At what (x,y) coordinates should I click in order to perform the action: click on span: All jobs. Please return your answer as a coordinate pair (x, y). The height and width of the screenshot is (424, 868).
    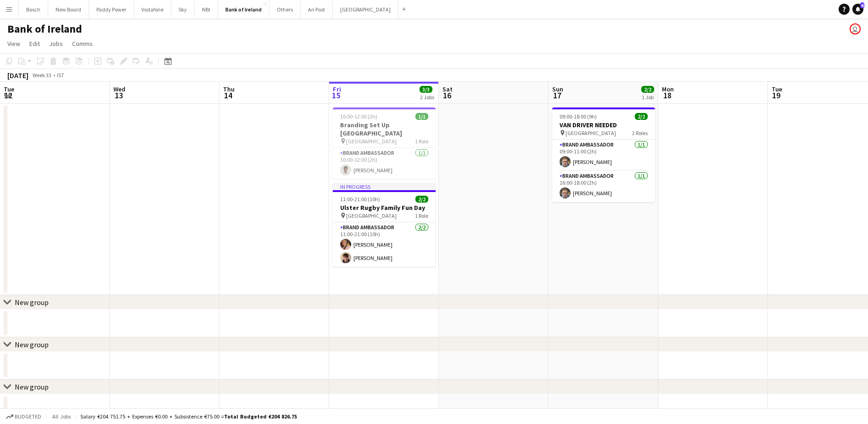
    Looking at the image, I should click on (61, 416).